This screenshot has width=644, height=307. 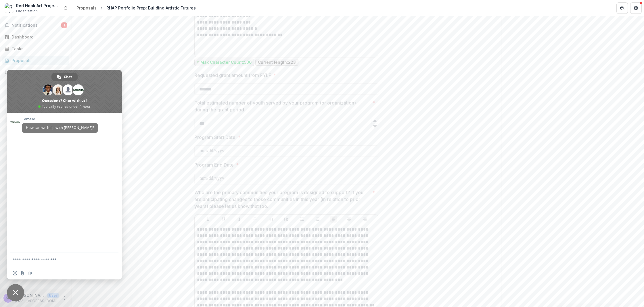 I want to click on span: Chat, so click(x=68, y=77).